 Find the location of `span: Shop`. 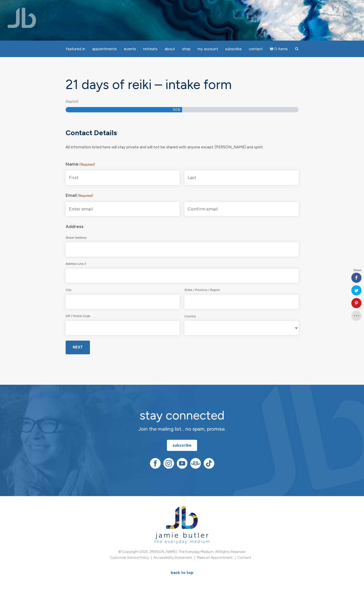

span: Shop is located at coordinates (186, 49).